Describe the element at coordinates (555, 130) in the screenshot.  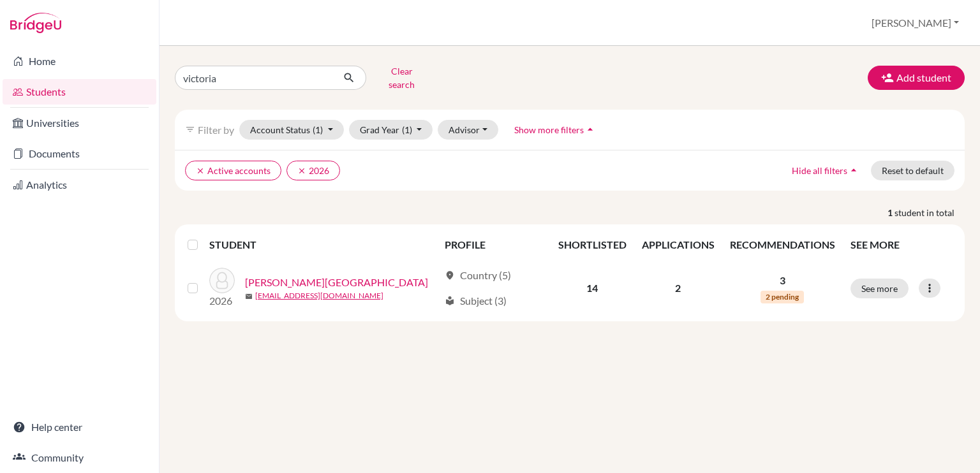
I see `button: Show more filtersarrow_drop_up` at that location.